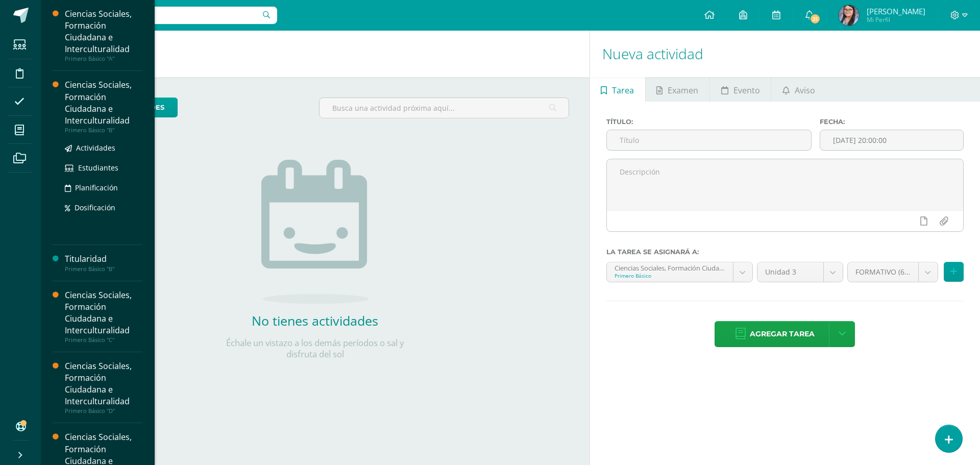  Describe the element at coordinates (104, 207) in the screenshot. I see `a: Dosificación` at that location.